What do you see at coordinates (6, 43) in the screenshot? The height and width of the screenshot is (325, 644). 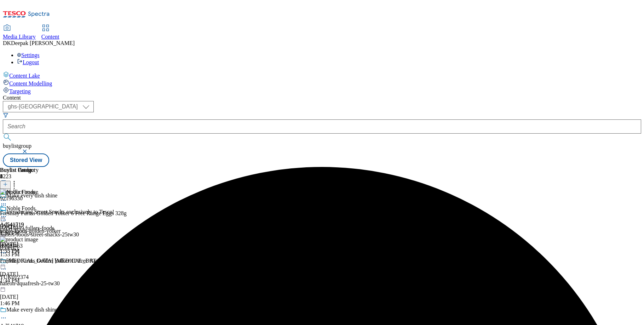 I see `span: DK` at bounding box center [6, 43].